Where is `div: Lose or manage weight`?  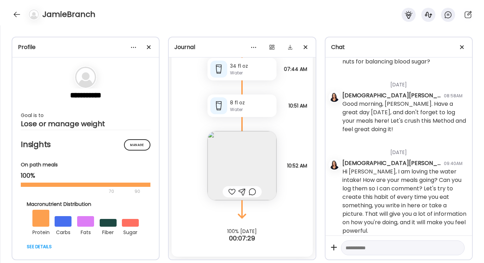 div: Lose or manage weight is located at coordinates (86, 124).